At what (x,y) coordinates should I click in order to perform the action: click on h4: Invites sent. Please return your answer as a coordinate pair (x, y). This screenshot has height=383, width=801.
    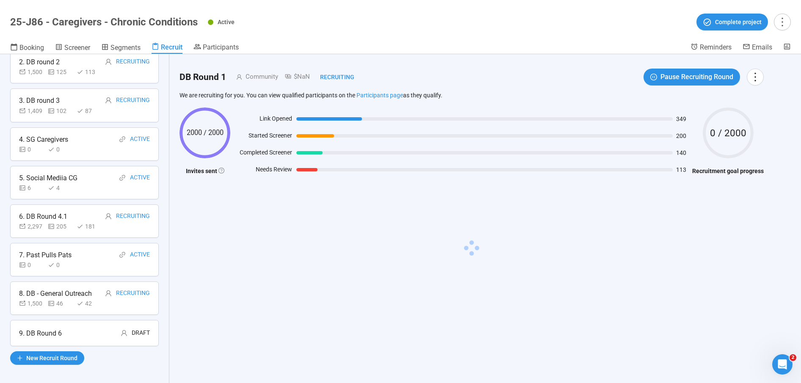
    Looking at the image, I should click on (205, 171).